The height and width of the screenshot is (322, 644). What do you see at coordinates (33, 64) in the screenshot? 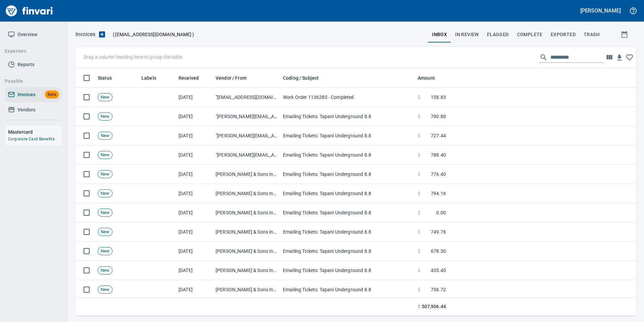
I see `a: Reports` at bounding box center [33, 64].